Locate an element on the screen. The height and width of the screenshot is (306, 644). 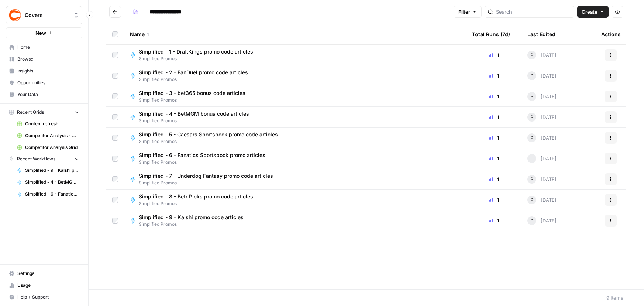
a: Competitor Analysis - URL Specific Grid is located at coordinates (48, 136).